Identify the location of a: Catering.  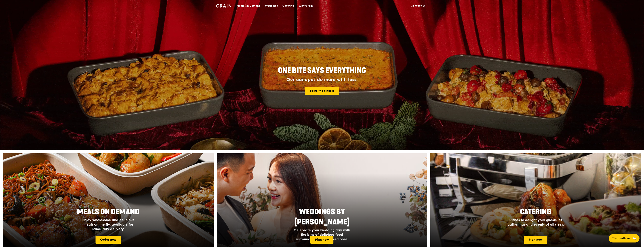
(288, 6).